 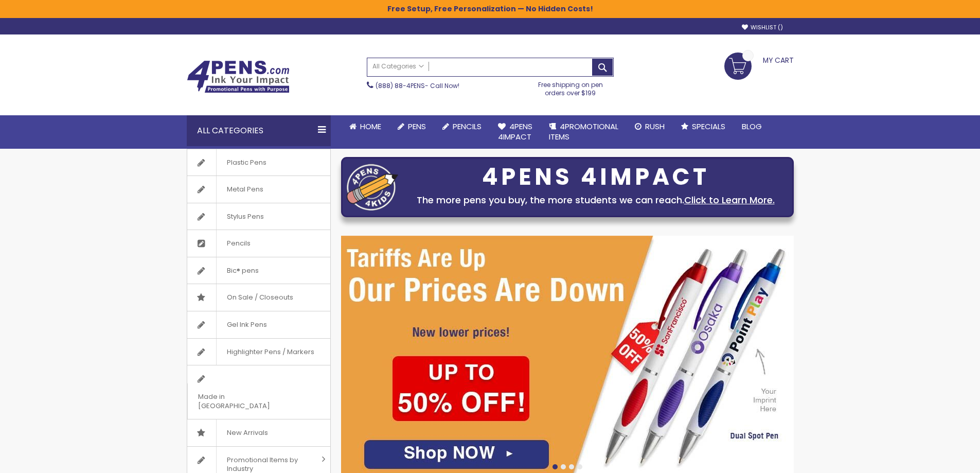 What do you see at coordinates (752, 126) in the screenshot?
I see `span: Blog` at bounding box center [752, 126].